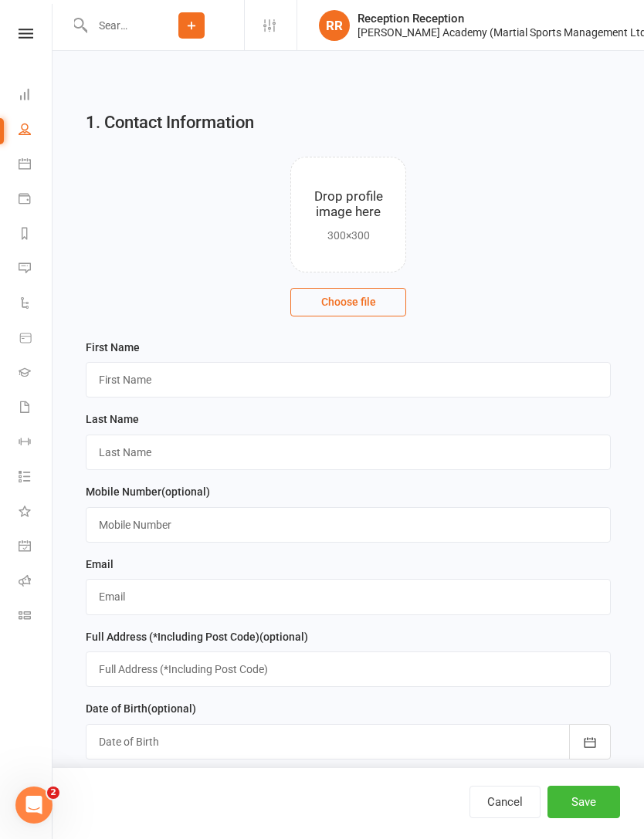 This screenshot has height=839, width=644. I want to click on label: Email, so click(100, 564).